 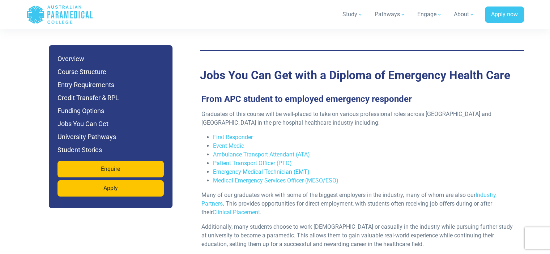 What do you see at coordinates (390, 14) in the screenshot?
I see `a: Pathways` at bounding box center [390, 14].